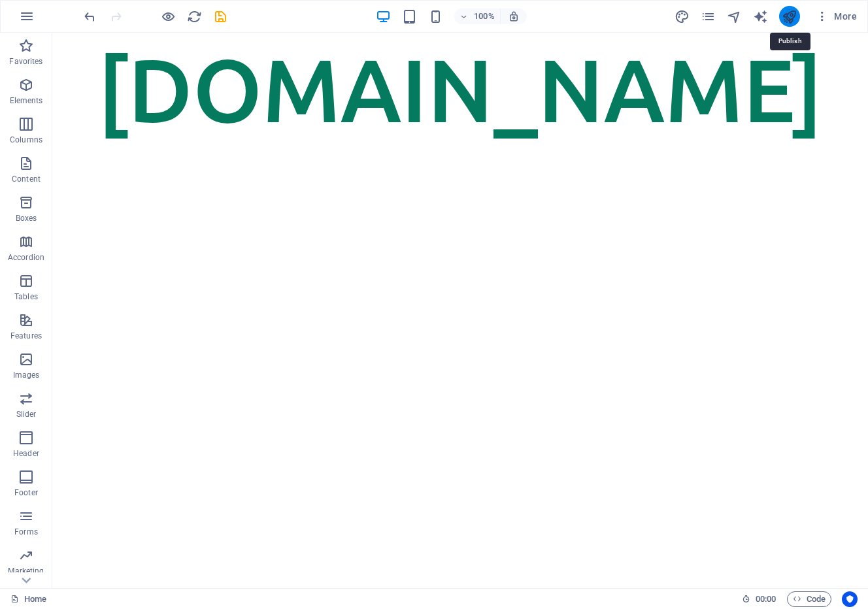 The height and width of the screenshot is (609, 868). I want to click on p: Header, so click(26, 453).